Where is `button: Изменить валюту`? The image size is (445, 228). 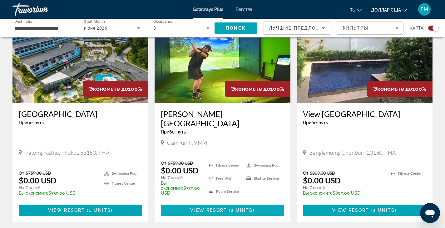
button: Изменить валюту is located at coordinates (389, 10).